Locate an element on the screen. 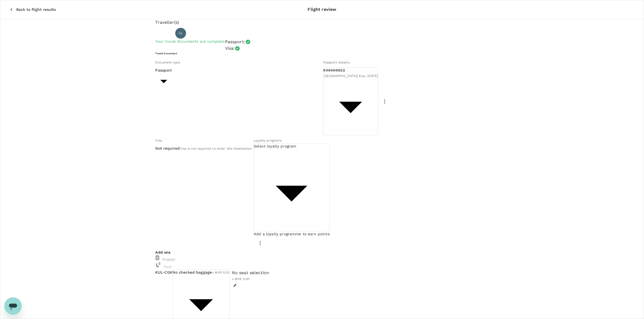 This screenshot has height=319, width=644. p: Add ons is located at coordinates (322, 252).